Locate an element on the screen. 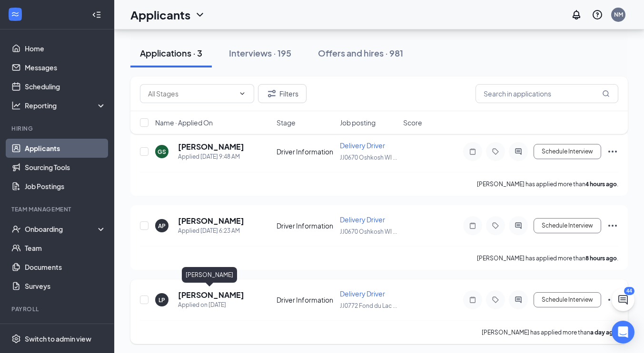 Image resolution: width=644 pixels, height=353 pixels. span: JJ0772 Fond du Lac ... is located at coordinates (368, 305).